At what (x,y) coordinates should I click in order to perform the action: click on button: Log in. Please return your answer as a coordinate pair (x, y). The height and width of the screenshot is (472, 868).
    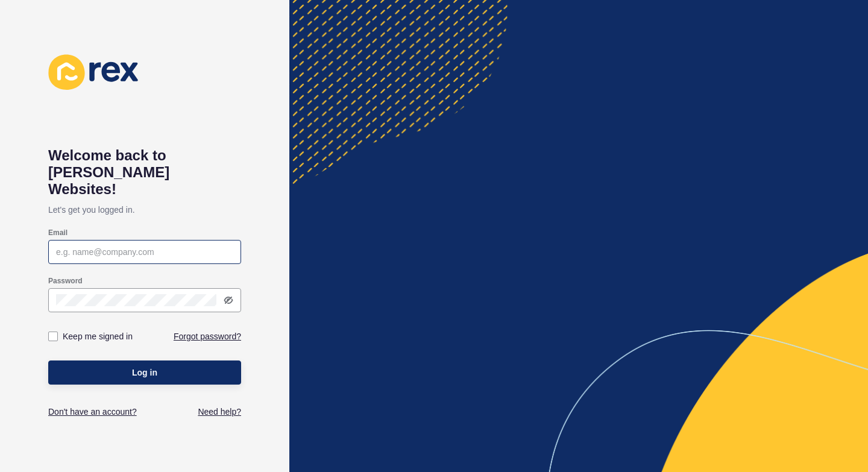
    Looking at the image, I should click on (145, 372).